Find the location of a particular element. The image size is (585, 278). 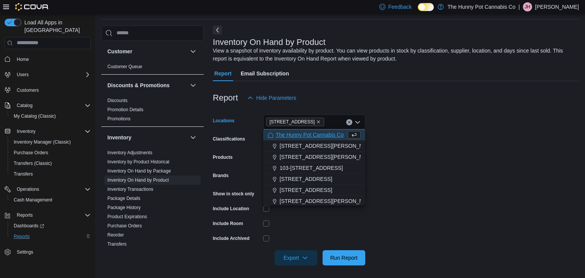

button: Cash Management is located at coordinates (51, 200).